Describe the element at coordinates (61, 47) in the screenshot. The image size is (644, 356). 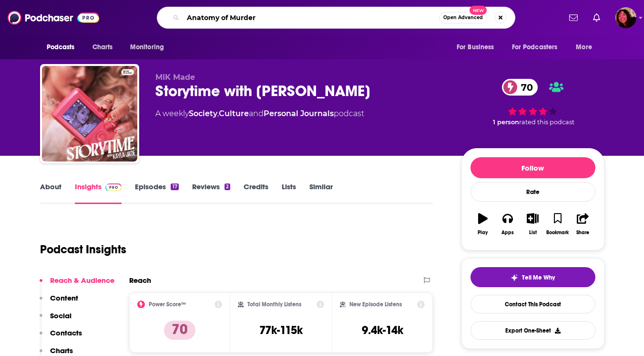
I see `span: Podcasts` at that location.